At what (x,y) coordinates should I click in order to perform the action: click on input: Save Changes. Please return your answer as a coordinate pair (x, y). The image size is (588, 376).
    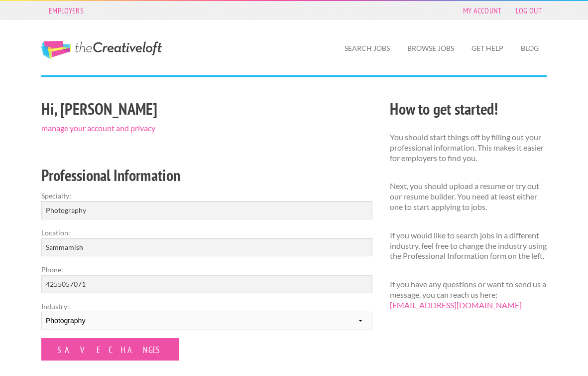
    Looking at the image, I should click on (110, 349).